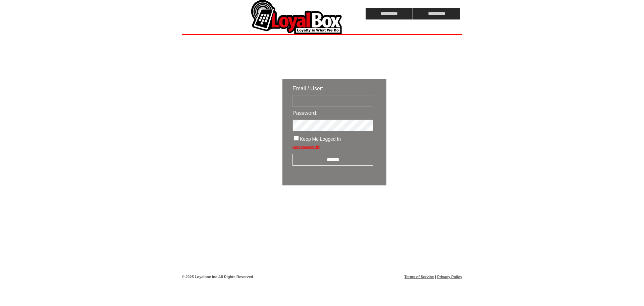 Image resolution: width=644 pixels, height=306 pixels. Describe the element at coordinates (306, 147) in the screenshot. I see `a: Forgot password?` at that location.